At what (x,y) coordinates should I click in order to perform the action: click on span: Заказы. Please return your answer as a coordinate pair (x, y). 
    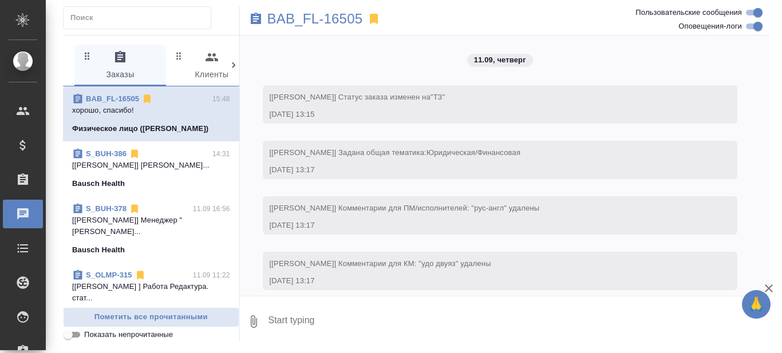
    Looking at the image, I should click on (120, 66).